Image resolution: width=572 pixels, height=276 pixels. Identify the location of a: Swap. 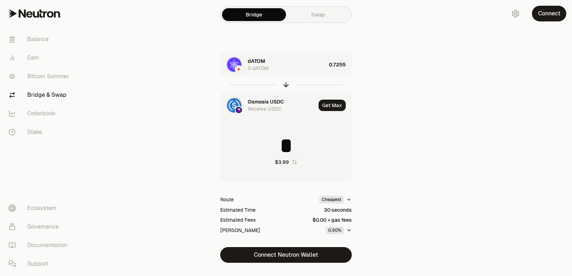
(318, 15).